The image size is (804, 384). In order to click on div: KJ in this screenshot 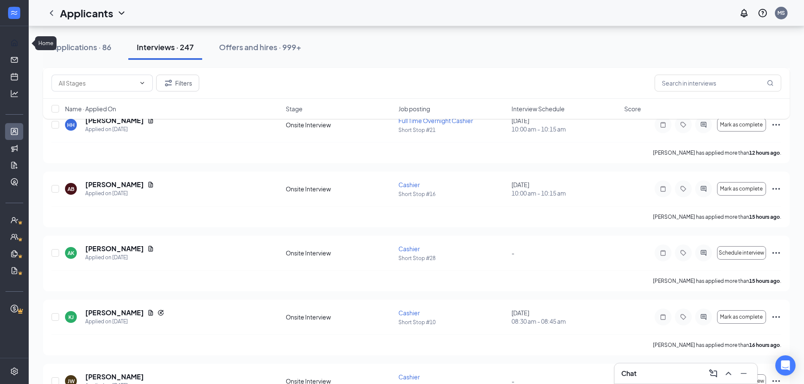, I will do `click(71, 317)`.